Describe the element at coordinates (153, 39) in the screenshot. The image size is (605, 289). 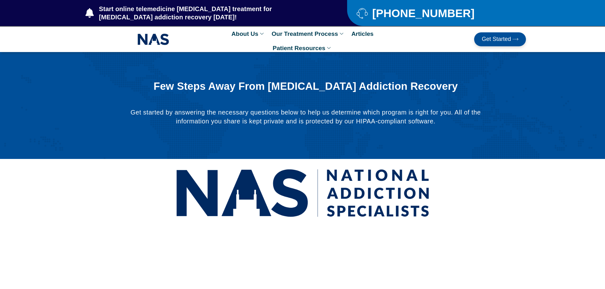
I see `img: NAS_email_signature-removebg-preview.png` at that location.